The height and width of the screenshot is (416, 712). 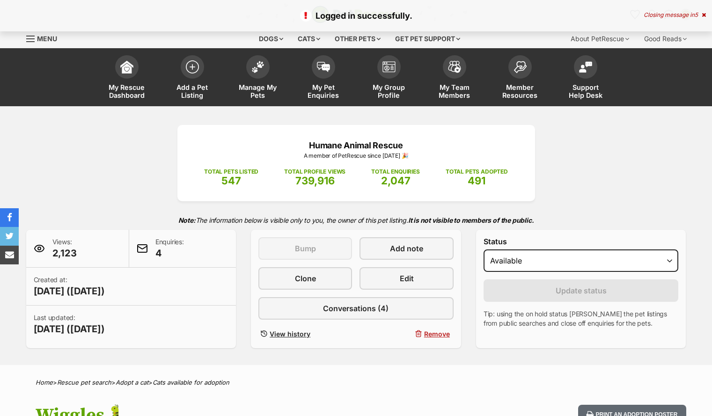 What do you see at coordinates (356, 220) in the screenshot?
I see `p: The information below is visible only to you, the owner of this pet listing.` at bounding box center [356, 220].